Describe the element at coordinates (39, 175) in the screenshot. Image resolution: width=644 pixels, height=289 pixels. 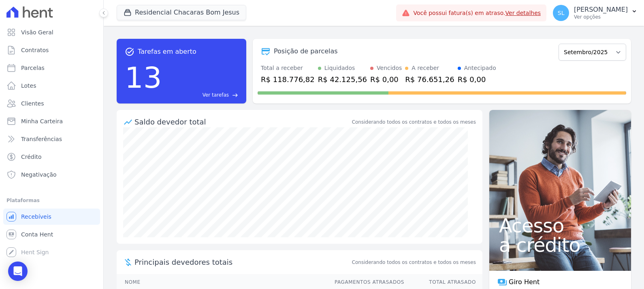
I see `span: Negativação` at that location.